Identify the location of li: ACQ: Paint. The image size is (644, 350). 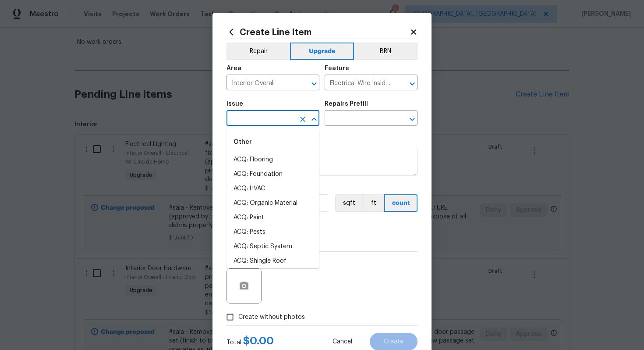
(273, 217).